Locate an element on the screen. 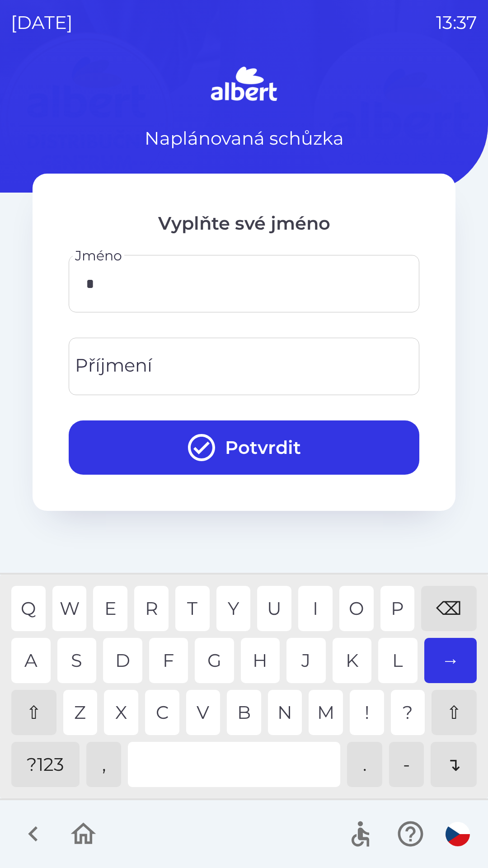  p: 13:37 is located at coordinates (457, 23).